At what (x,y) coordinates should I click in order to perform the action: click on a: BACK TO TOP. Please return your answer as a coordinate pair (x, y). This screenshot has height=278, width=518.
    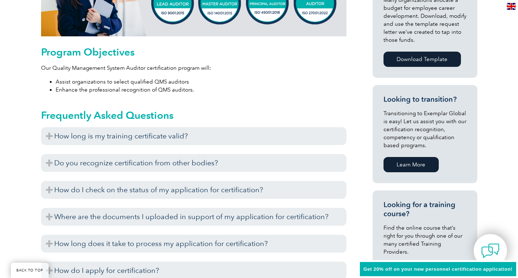
    Looking at the image, I should click on (30, 270).